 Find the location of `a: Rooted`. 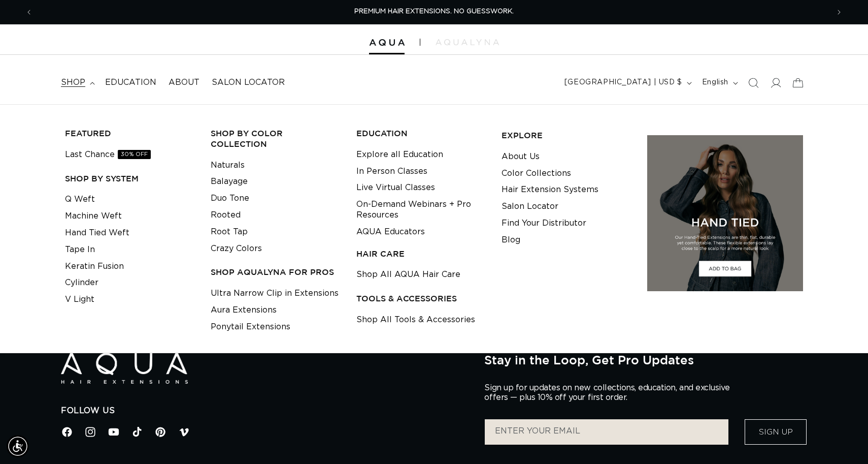

a: Rooted is located at coordinates (226, 215).